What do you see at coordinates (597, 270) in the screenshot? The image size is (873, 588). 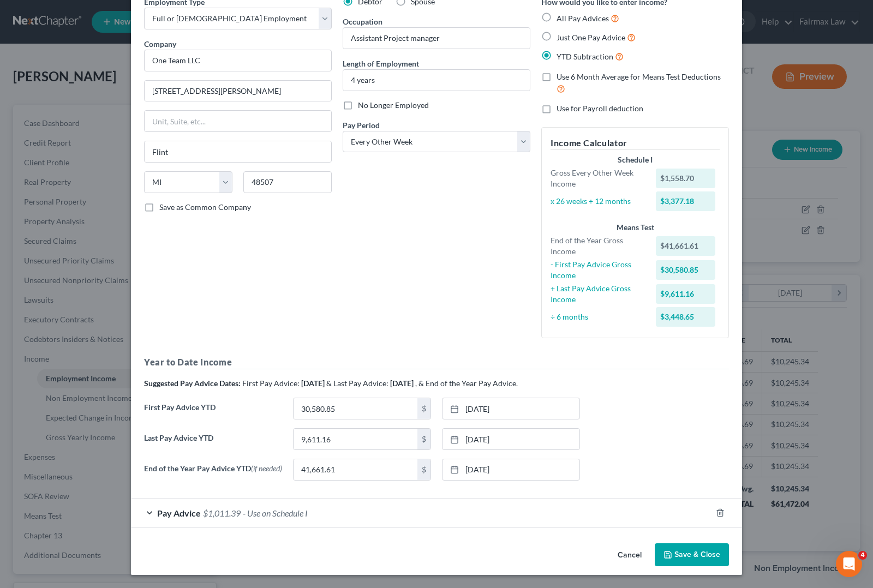 I see `div: - First Pay Advice Gross Income` at bounding box center [597, 270].